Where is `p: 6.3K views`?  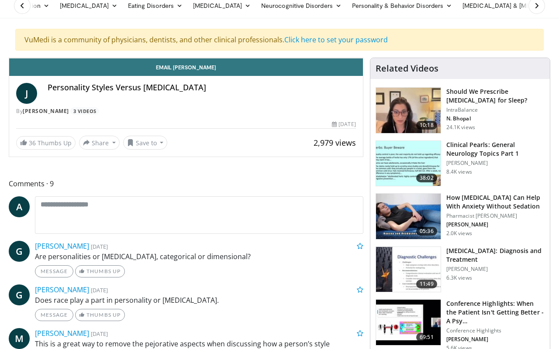 p: 6.3K views is located at coordinates (459, 278).